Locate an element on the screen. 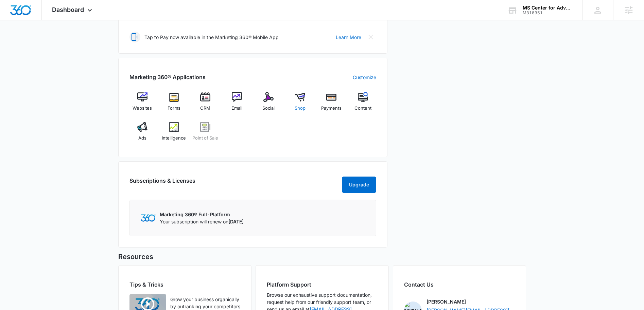 The image size is (644, 310). span: Social is located at coordinates (268, 109).